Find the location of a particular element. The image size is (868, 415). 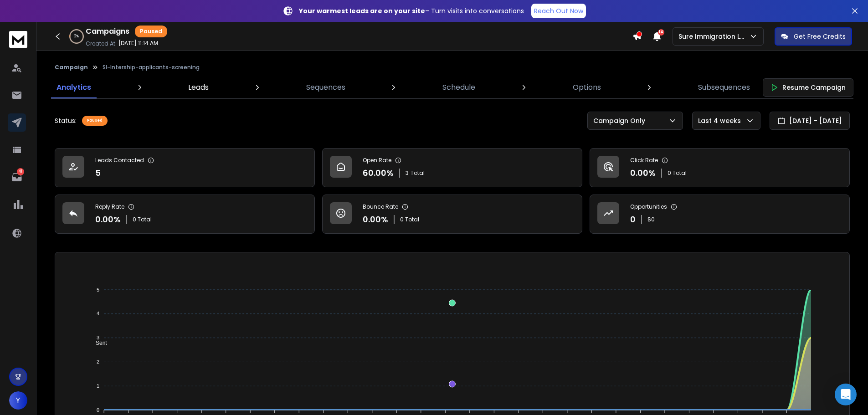

a: Opportunities0$0 is located at coordinates (719, 214).